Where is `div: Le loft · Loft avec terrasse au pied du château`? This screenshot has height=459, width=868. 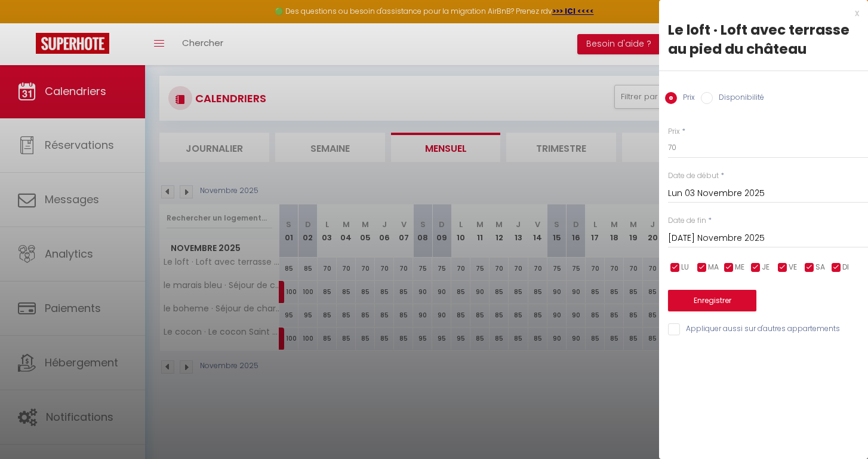 div: Le loft · Loft avec terrasse au pied du château is located at coordinates (763, 39).